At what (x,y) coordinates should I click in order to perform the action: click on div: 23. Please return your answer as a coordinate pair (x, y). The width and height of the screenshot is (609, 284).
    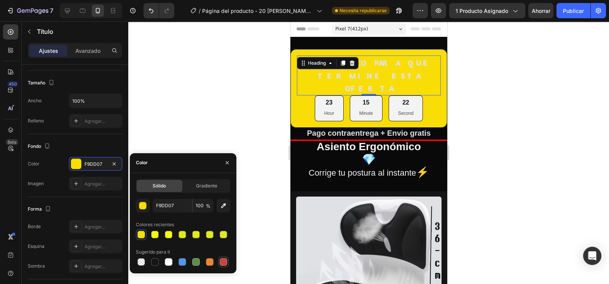
    Looking at the image, I should click on (39, 81).